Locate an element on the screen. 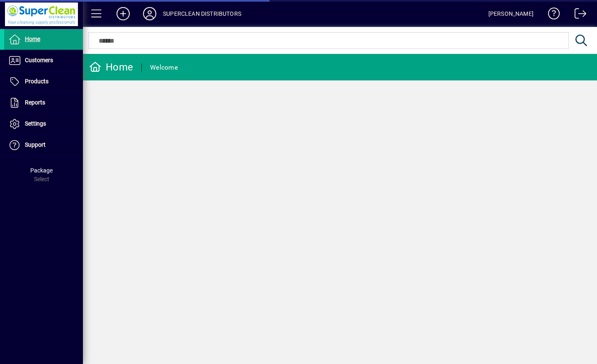 The width and height of the screenshot is (597, 364). span: Package is located at coordinates (42, 170).